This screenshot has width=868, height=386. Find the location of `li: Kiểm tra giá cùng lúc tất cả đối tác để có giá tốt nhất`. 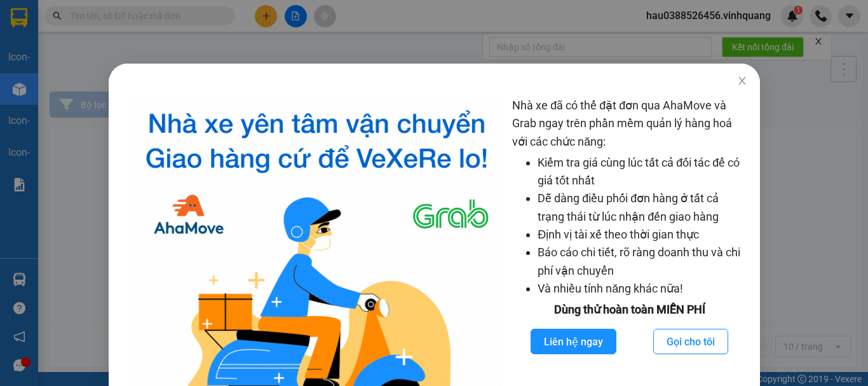

li: Kiểm tra giá cùng lúc tất cả đối tác để có giá tốt nhất is located at coordinates (642, 172).